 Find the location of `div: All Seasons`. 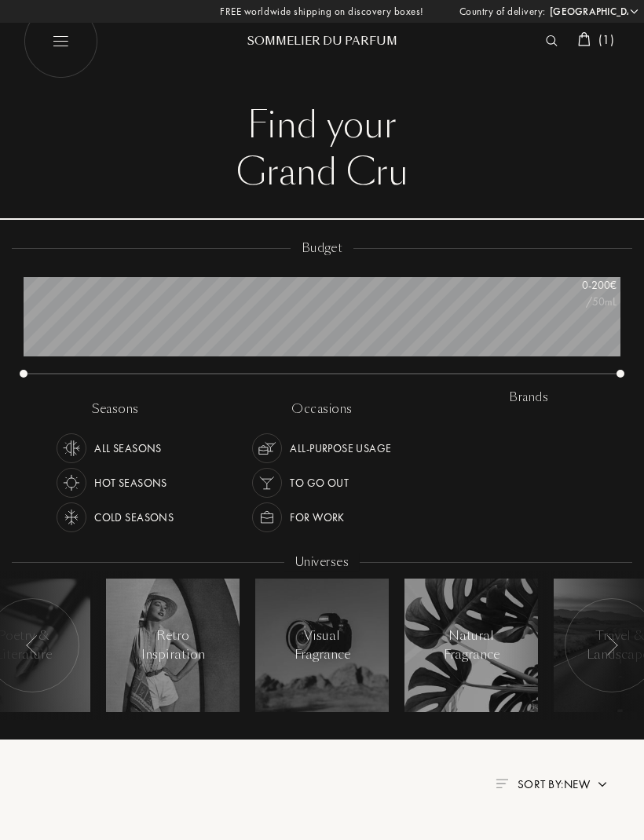

div: All Seasons is located at coordinates (128, 449).